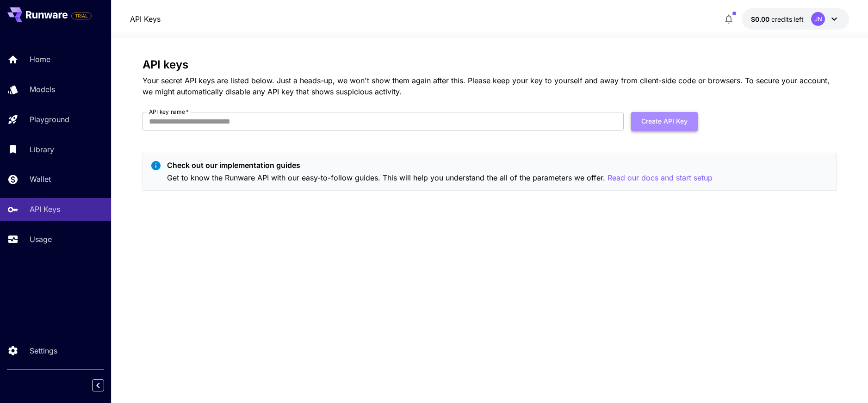 This screenshot has height=403, width=868. Describe the element at coordinates (81, 16) in the screenshot. I see `span: Add your payment card to enable full platform functionality.` at that location.